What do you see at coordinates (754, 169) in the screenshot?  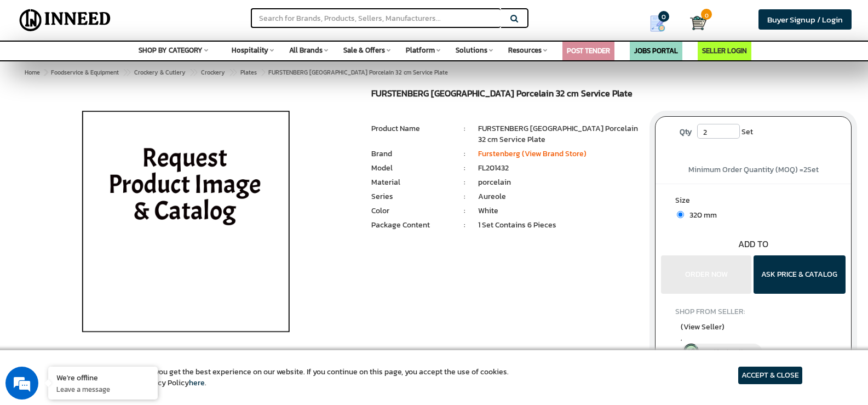 I see `span: Minimum Order Quantity (MOQ) = Set` at bounding box center [754, 169].